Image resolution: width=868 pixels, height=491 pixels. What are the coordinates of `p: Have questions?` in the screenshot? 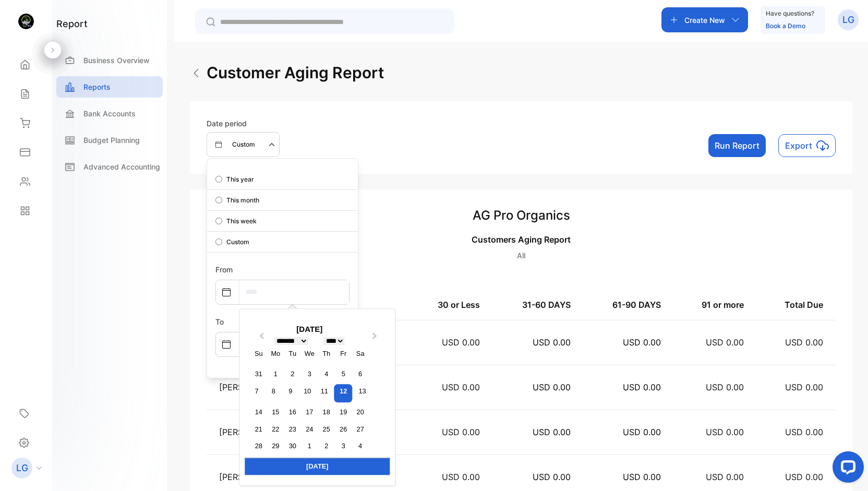 It's located at (790, 13).